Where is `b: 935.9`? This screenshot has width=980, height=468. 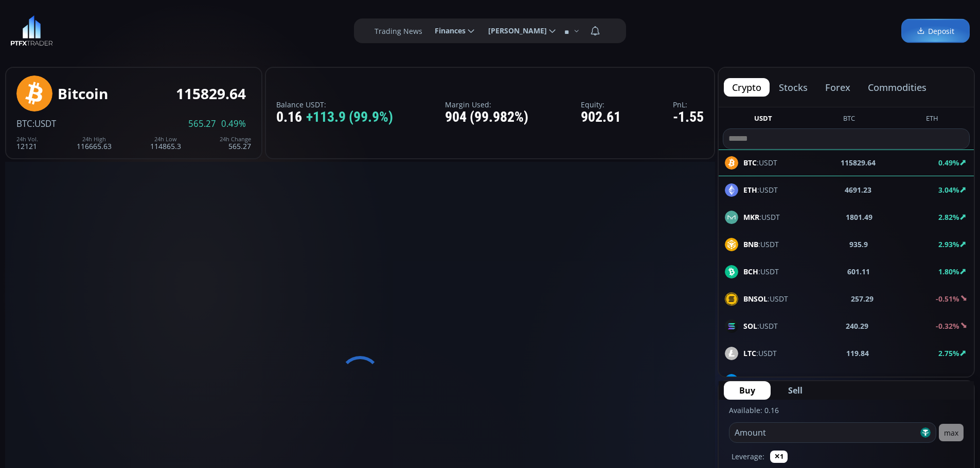 b: 935.9 is located at coordinates (859, 244).